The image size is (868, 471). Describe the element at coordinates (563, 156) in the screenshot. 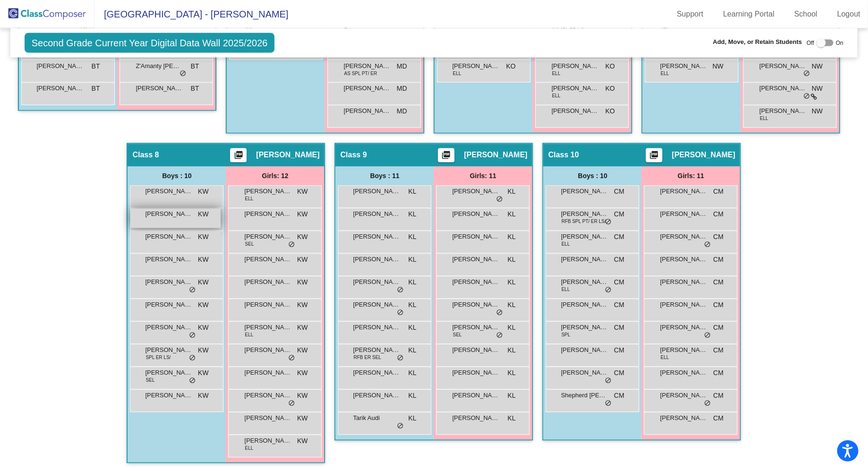

I see `span: Class 10` at that location.